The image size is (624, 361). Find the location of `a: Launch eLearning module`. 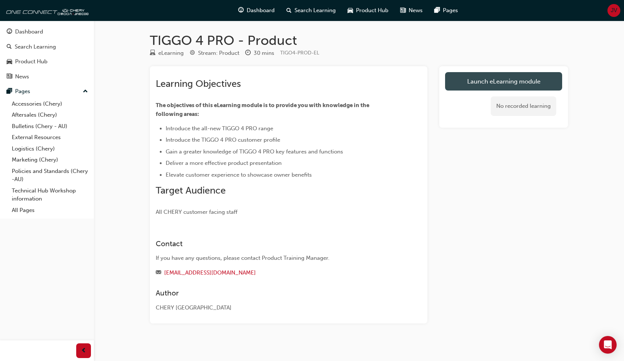

a: Launch eLearning module is located at coordinates (504, 81).